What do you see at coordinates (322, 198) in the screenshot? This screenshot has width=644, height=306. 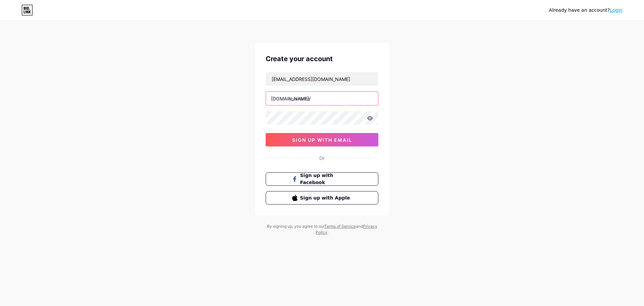 I see `a: Sign up with Apple` at bounding box center [322, 198].